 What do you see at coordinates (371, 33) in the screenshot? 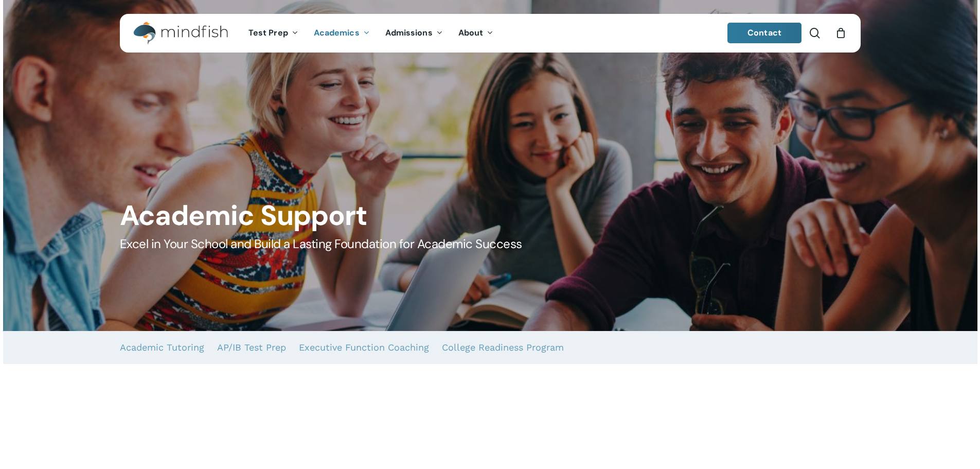
I see `nav: Main Menu` at bounding box center [371, 33].